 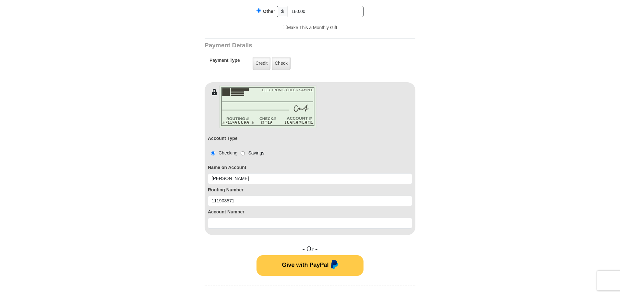 I want to click on button: Give with PayPal, so click(x=310, y=266).